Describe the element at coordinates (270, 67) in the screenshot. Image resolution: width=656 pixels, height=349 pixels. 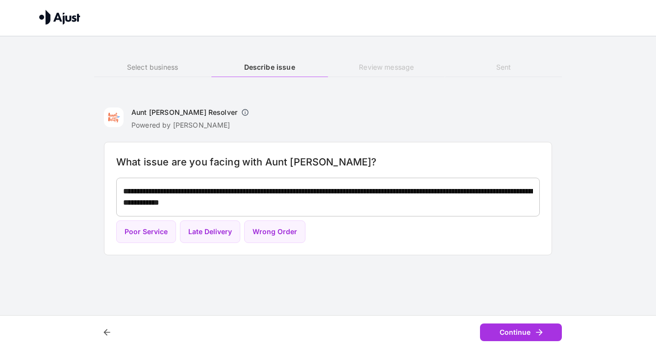
I see `h6: Describe issue` at that location.